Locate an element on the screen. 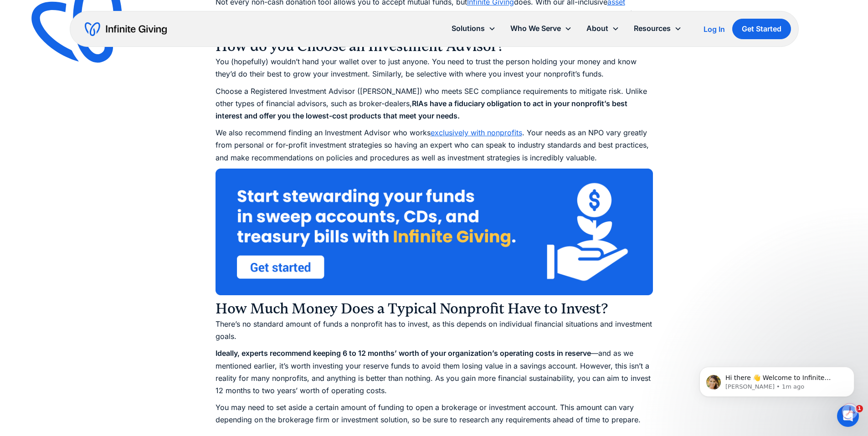 The height and width of the screenshot is (436, 868). strong: RIAs have a fiduciary obligation to act in your nonprofit’s best interest and offer you the lowes... is located at coordinates (421, 109).